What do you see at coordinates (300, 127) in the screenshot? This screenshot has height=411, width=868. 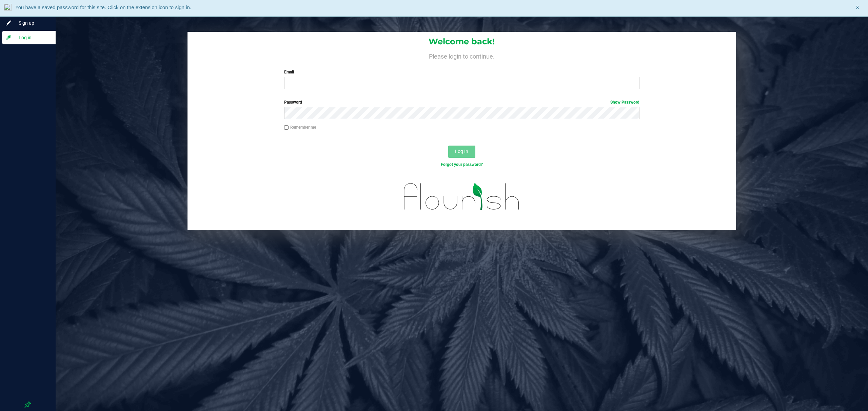 I see `label: Remember me` at bounding box center [300, 127].